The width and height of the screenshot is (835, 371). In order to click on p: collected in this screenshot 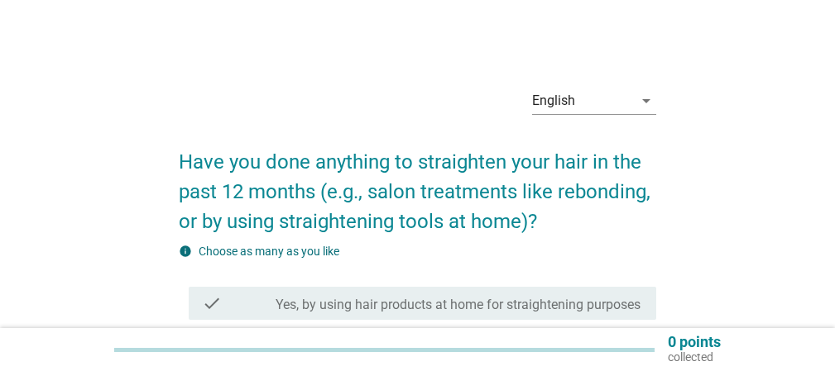, I will do `click(694, 357)`.